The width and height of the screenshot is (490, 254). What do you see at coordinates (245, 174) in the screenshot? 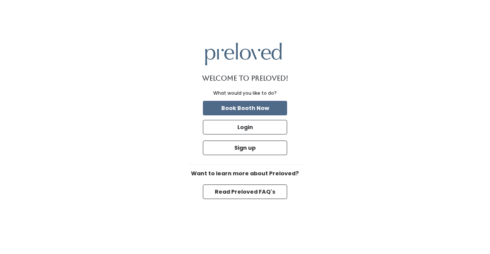
I see `h6: Want to learn more about Preloved?` at bounding box center [245, 174].